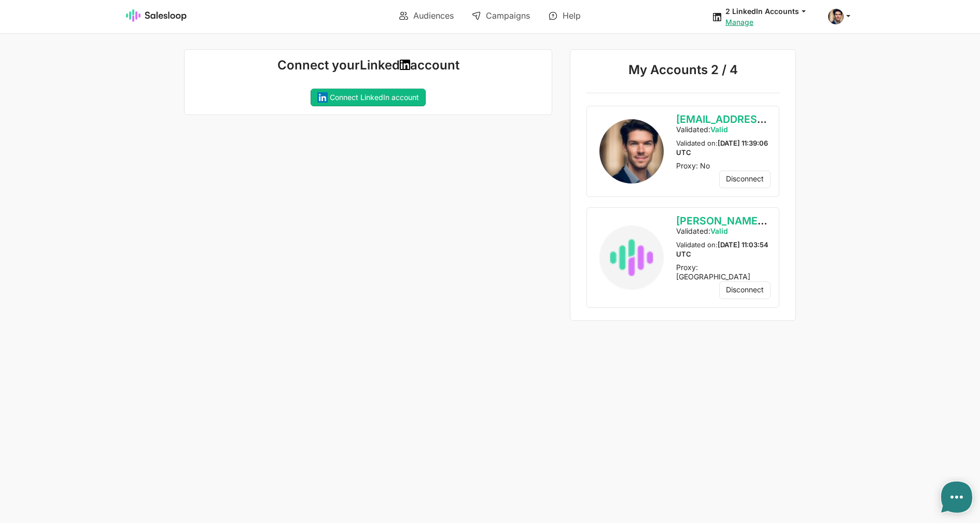  I want to click on a: Campaigns, so click(501, 16).